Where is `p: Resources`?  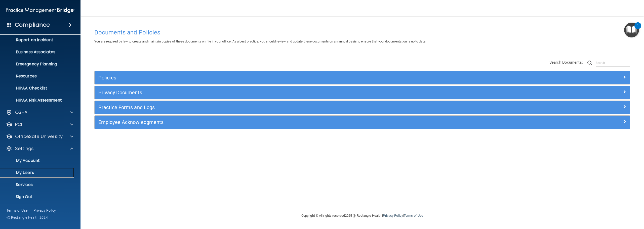 p: Resources is located at coordinates (37, 77).